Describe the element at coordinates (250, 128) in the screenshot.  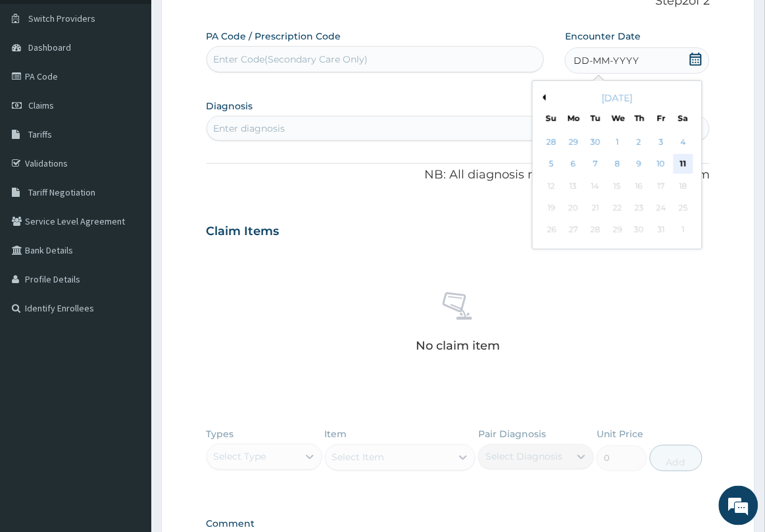
I see `div: Enter diagnosis` at that location.